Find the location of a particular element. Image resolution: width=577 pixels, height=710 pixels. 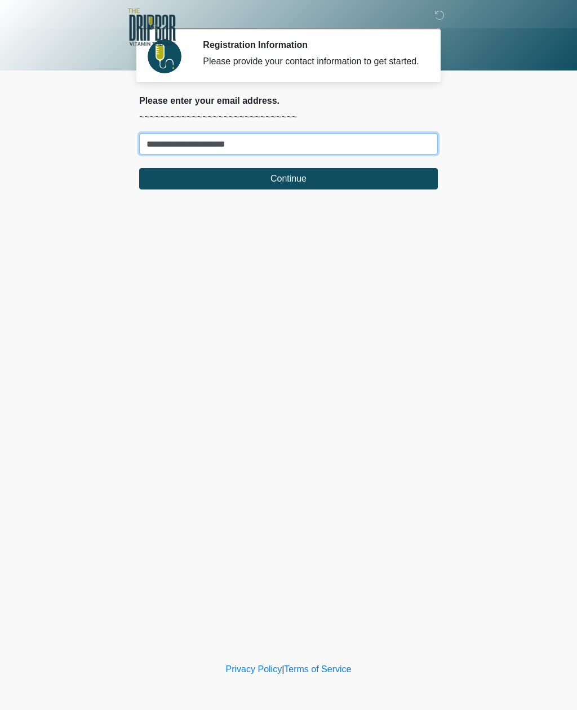

img: The DRIPBaR - Alamo Ranch SATX Logo is located at coordinates (152, 27).